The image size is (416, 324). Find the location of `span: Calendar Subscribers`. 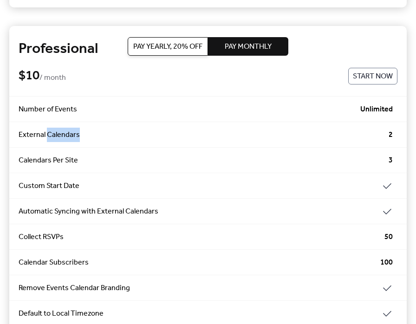

span: Calendar Subscribers is located at coordinates (199, 263).